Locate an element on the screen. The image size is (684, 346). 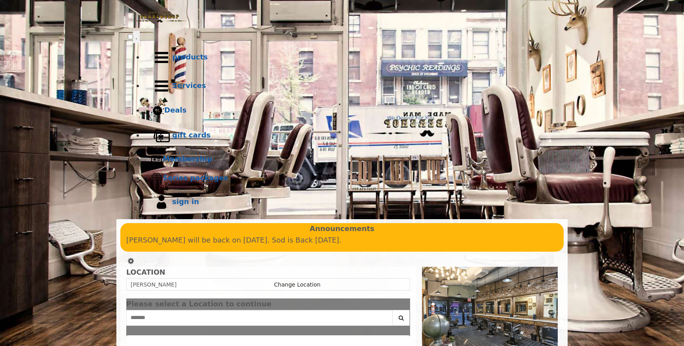
i: Search button is located at coordinates (401, 317).